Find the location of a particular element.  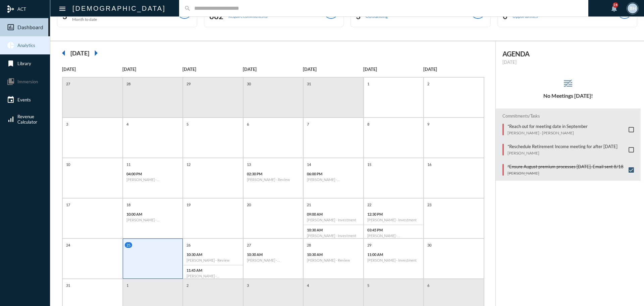

mat-icon: pie_chart is located at coordinates (11, 45).